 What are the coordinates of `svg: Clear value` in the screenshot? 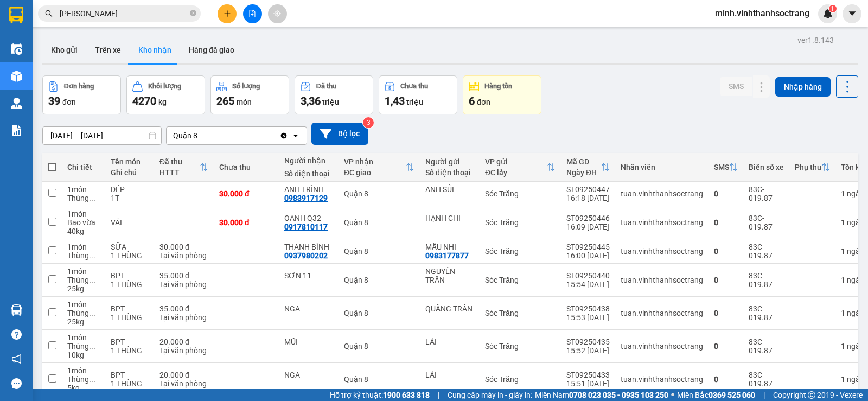 It's located at (283, 136).